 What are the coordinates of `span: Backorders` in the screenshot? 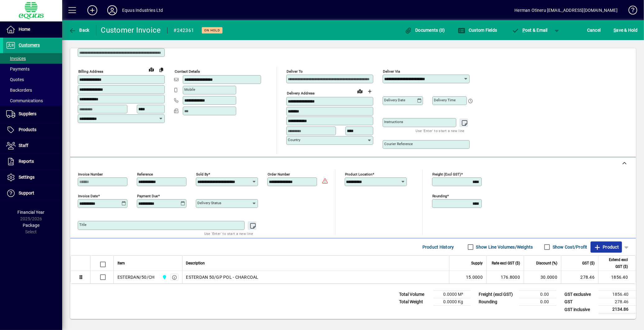 It's located at (19, 90).